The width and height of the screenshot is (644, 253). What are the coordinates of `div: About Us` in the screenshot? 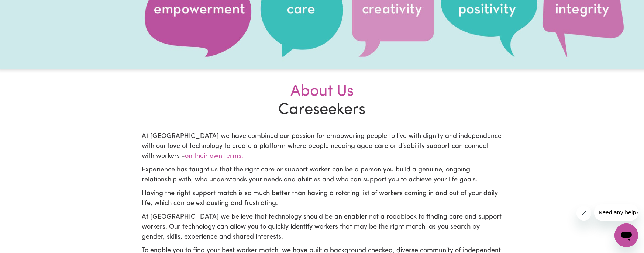 It's located at (322, 91).